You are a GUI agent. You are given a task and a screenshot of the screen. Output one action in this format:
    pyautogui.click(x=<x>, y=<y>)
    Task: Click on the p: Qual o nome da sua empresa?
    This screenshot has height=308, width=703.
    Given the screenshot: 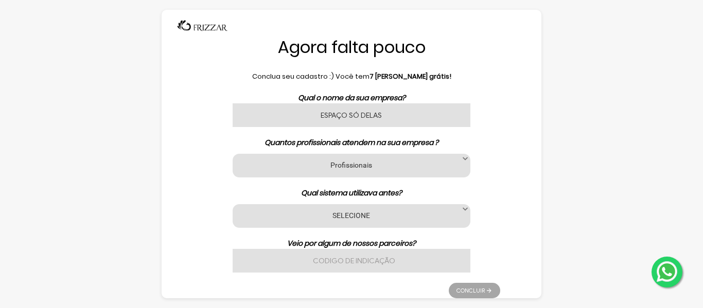 What is the action you would take?
    pyautogui.click(x=351, y=98)
    